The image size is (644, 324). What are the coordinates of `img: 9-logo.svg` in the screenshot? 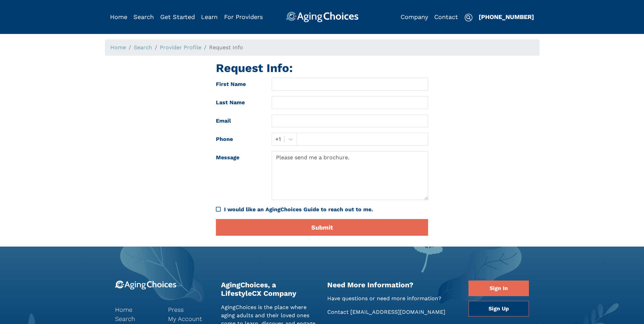 It's located at (146, 285).